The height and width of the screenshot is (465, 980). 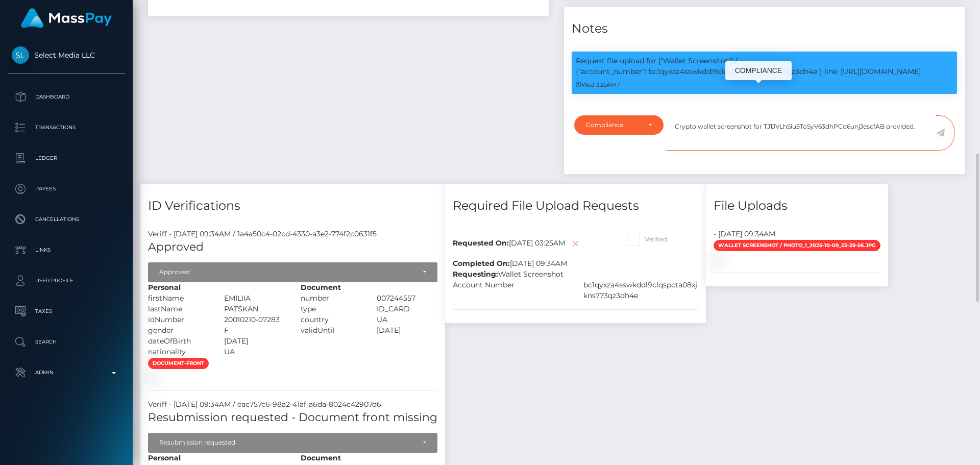 I want to click on a: User Profile, so click(x=67, y=281).